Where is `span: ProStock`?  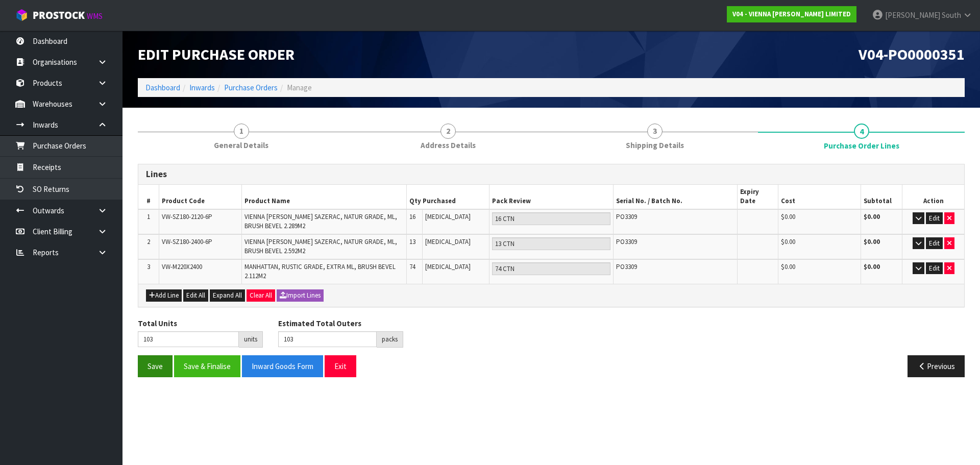 span: ProStock is located at coordinates (58, 16).